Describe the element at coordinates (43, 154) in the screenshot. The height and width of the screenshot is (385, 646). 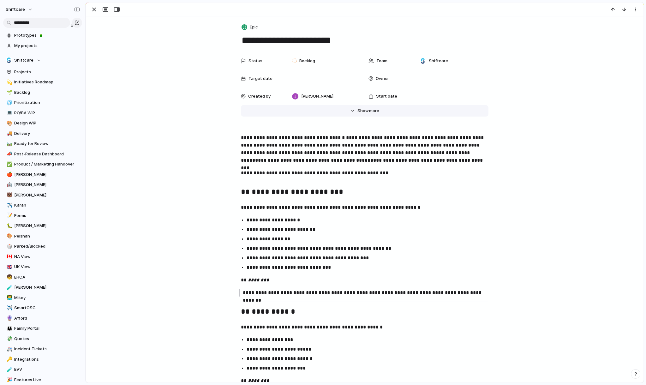
I see `div: 📣Post-Release Dashboard` at that location.